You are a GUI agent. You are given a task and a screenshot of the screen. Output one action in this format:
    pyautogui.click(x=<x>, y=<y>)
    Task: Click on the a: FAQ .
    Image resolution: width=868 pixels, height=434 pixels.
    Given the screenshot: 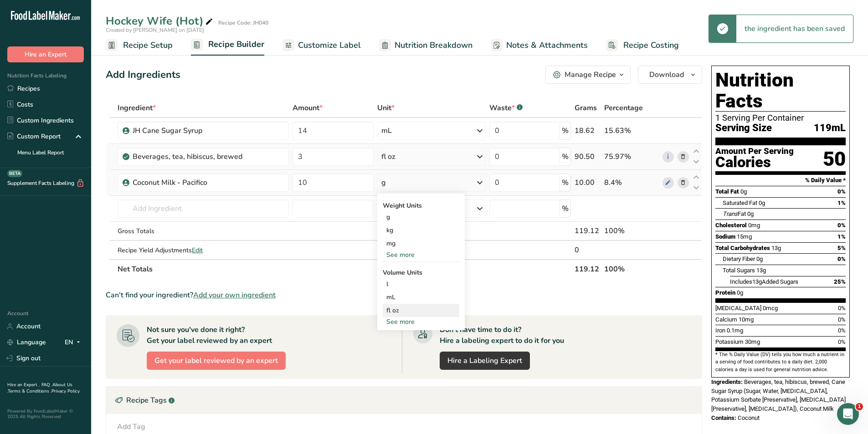 What is the action you would take?
    pyautogui.click(x=47, y=385)
    